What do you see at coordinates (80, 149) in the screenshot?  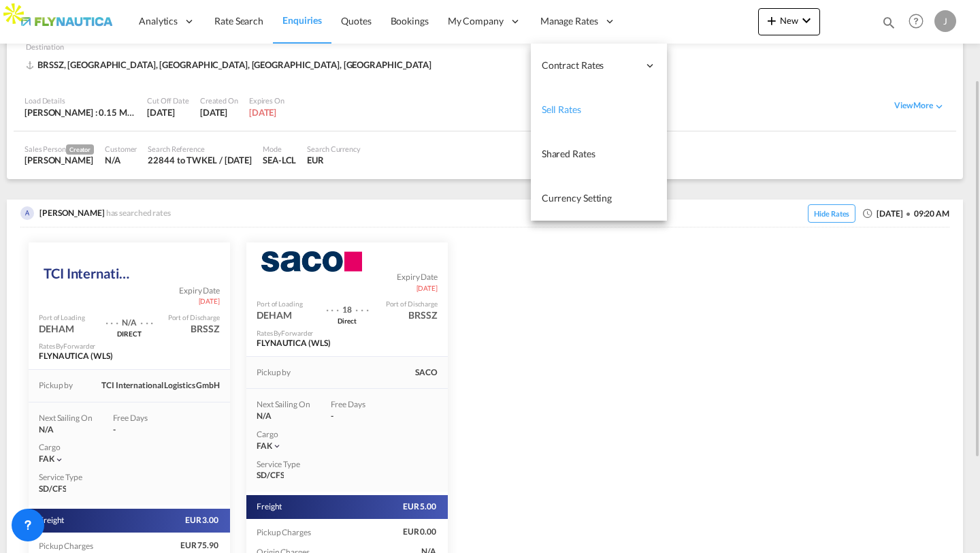 I see `span: Creator` at bounding box center [80, 149].